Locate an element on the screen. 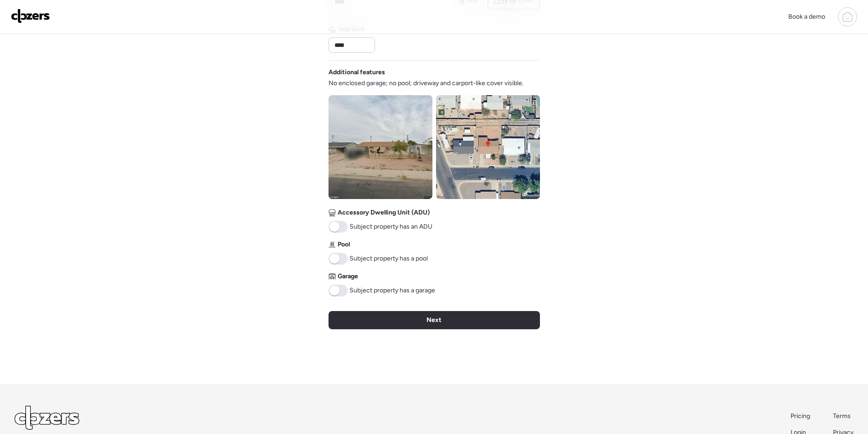 This screenshot has height=434, width=868. span: Pool is located at coordinates (343, 245).